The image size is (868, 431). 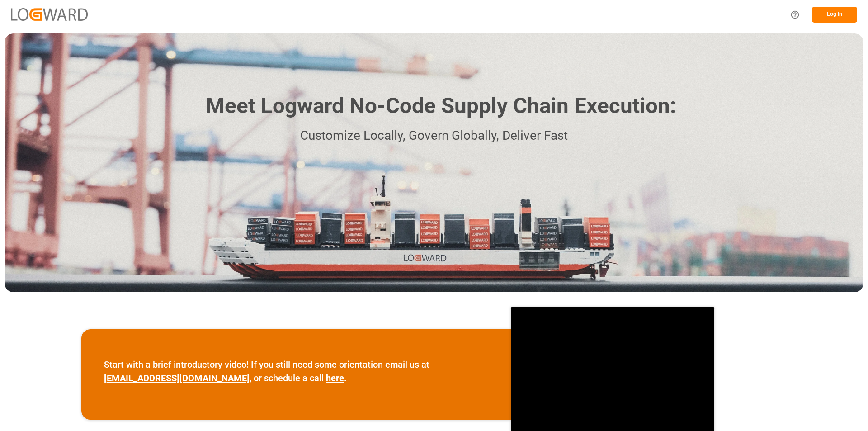 What do you see at coordinates (834, 14) in the screenshot?
I see `button: Log In` at bounding box center [834, 14].